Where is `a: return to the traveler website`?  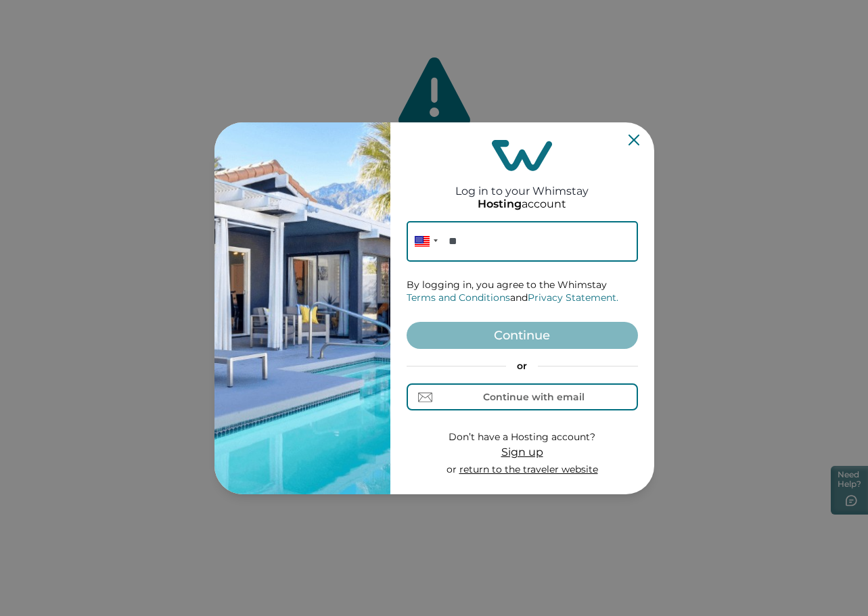
a: return to the traveler website is located at coordinates (529, 469).